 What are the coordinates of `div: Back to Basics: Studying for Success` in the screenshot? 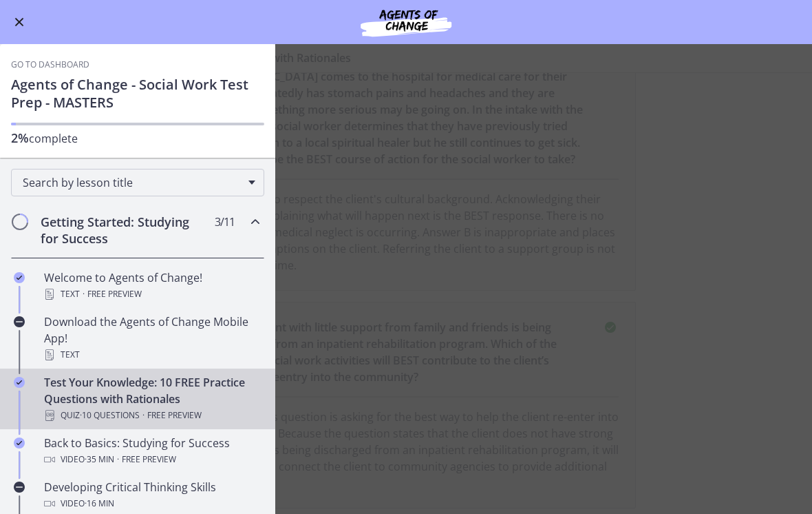 It's located at (152, 451).